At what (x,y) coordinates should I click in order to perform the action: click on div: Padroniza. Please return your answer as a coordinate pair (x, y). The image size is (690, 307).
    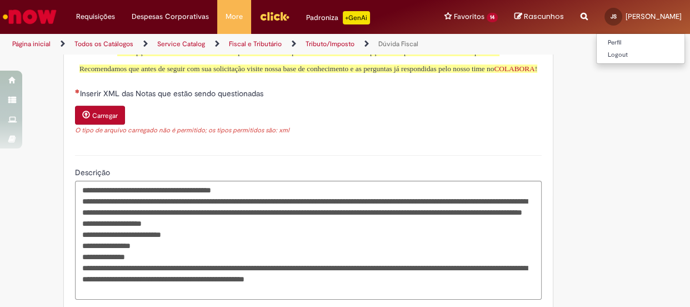
    Looking at the image, I should click on (338, 18).